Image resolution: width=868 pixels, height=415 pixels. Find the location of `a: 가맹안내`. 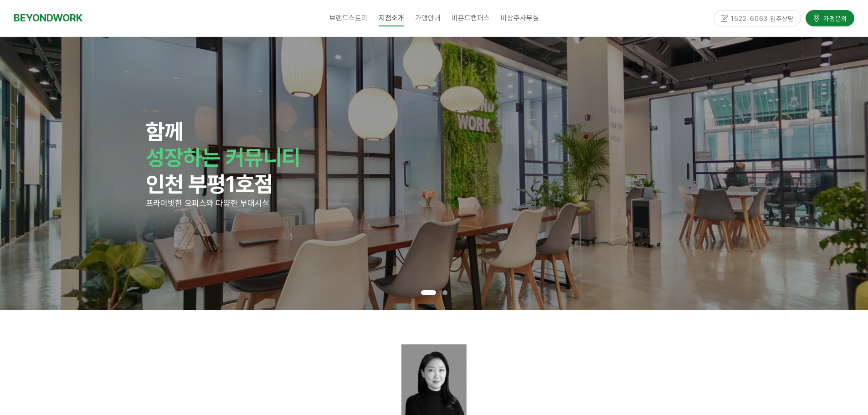

a: 가맹안내 is located at coordinates (428, 18).